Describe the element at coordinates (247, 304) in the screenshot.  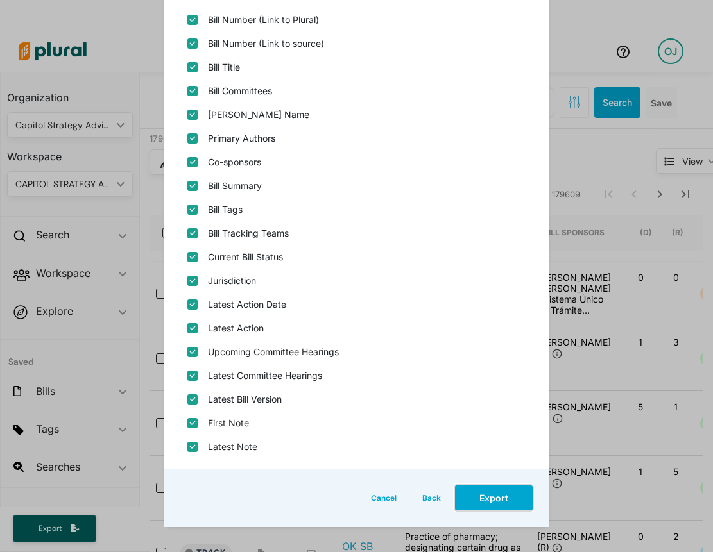
I see `label: Latest Action Date` at that location.